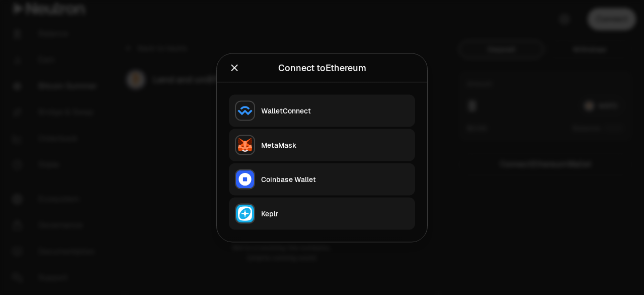  Describe the element at coordinates (245, 179) in the screenshot. I see `img: Coinbase Wallet` at that location.